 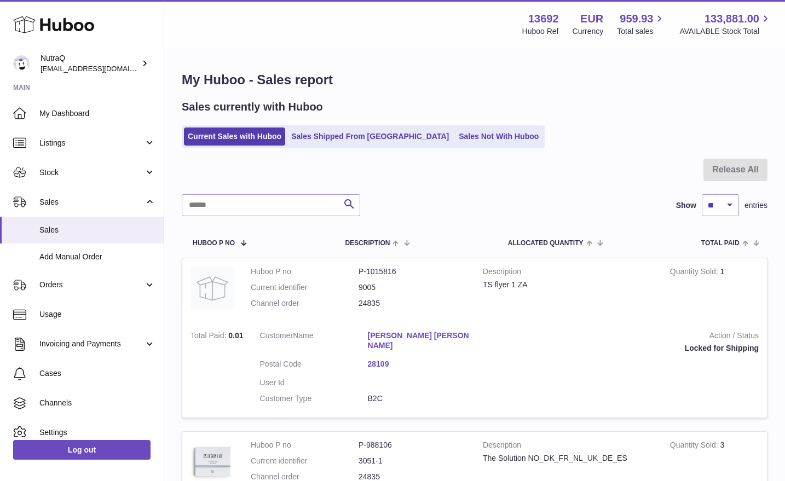 What do you see at coordinates (422, 399) in the screenshot?
I see `dd: B2C` at bounding box center [422, 399].